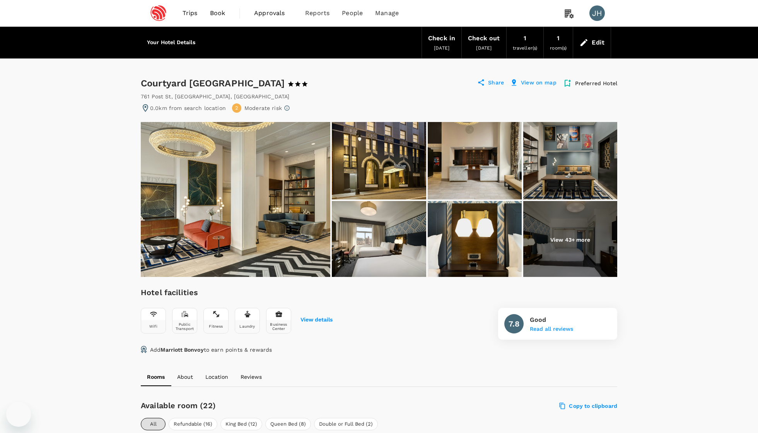  Describe the element at coordinates (218, 13) in the screenshot. I see `span: Book` at that location.